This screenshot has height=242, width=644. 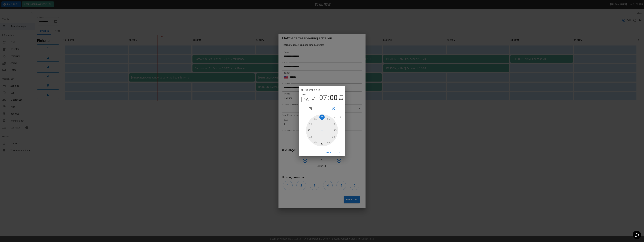 I want to click on span: 00, so click(x=334, y=98).